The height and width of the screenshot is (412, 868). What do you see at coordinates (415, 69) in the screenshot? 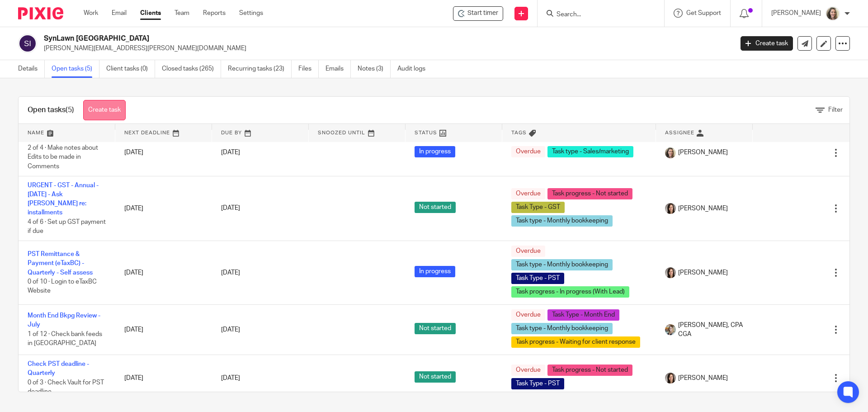
I see `a: Audit logs` at bounding box center [415, 69].